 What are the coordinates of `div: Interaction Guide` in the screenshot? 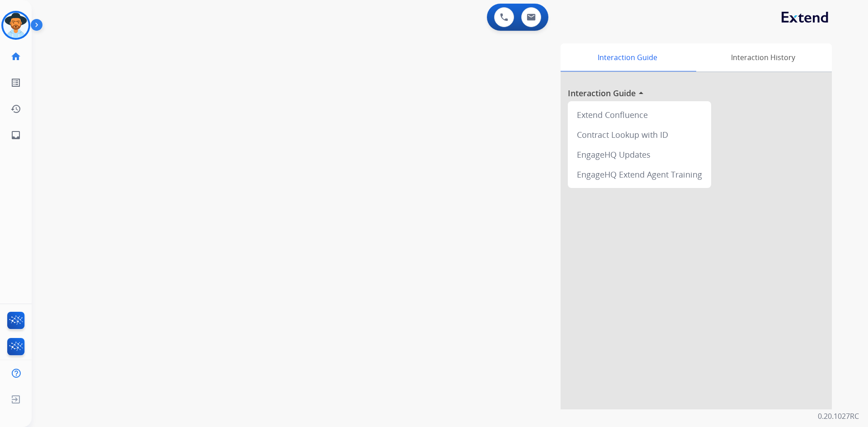 It's located at (627, 57).